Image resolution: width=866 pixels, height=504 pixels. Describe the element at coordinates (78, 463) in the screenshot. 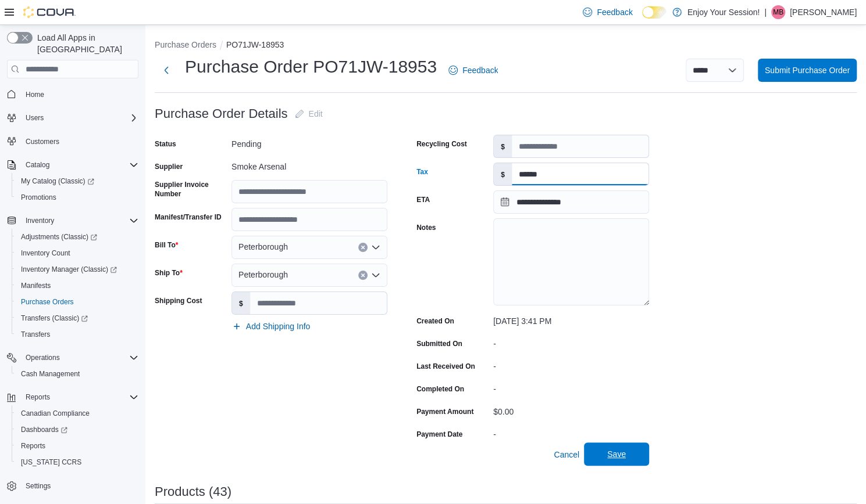

I see `span: Washington CCRS` at that location.